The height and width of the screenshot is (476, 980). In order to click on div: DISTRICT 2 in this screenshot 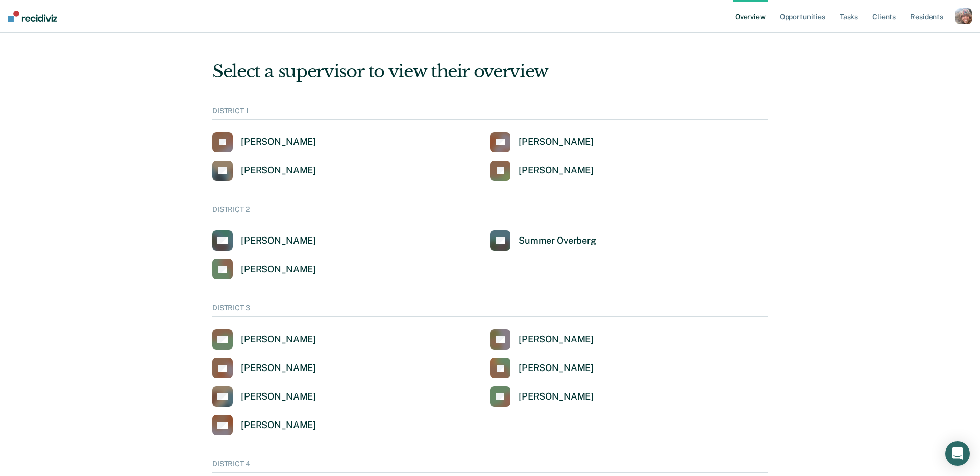, I will do `click(490, 212)`.